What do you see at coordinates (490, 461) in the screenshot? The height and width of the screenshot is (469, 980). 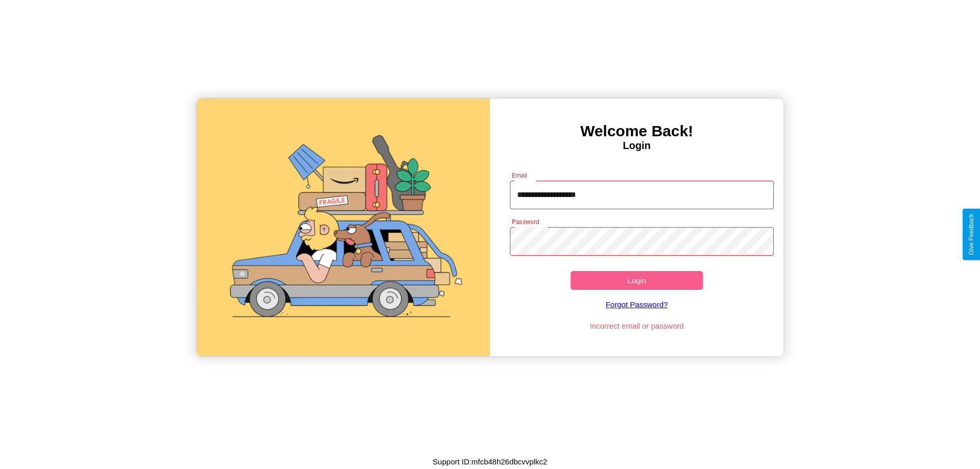 I see `p: Support ID: mfcb48h26dbcvvplkc2` at bounding box center [490, 461].